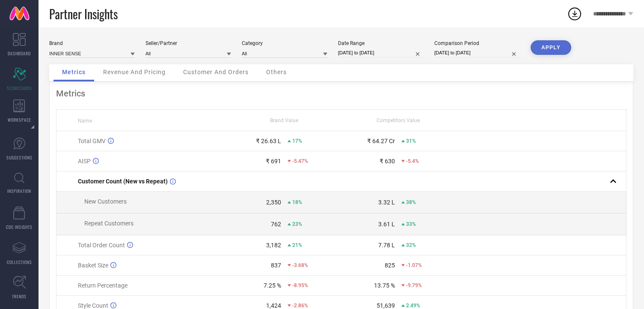  I want to click on span: -2.86%, so click(300, 306).